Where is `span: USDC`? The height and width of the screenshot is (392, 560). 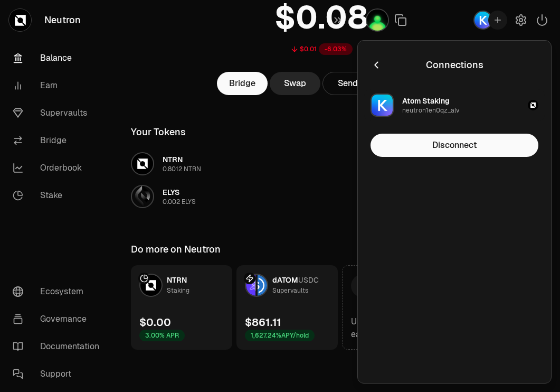 span: USDC is located at coordinates (308, 280).